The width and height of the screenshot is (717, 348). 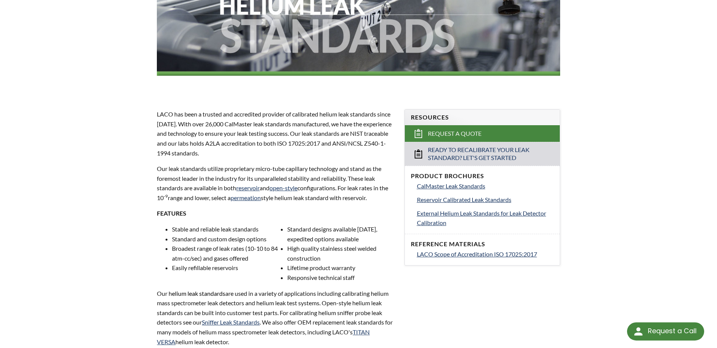 What do you see at coordinates (341, 267) in the screenshot?
I see `li: Lifetime product warranty` at bounding box center [341, 267].